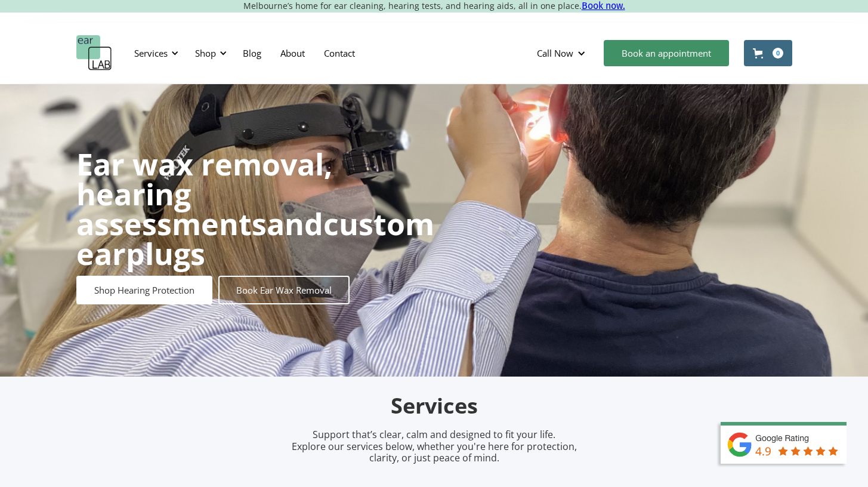  I want to click on a: Book Ear Wax Removal, so click(284, 290).